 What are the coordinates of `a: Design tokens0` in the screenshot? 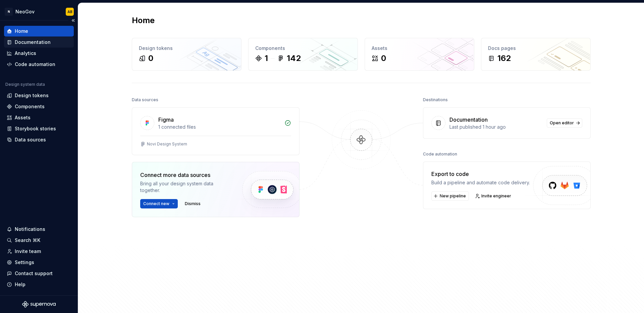 It's located at (187, 55).